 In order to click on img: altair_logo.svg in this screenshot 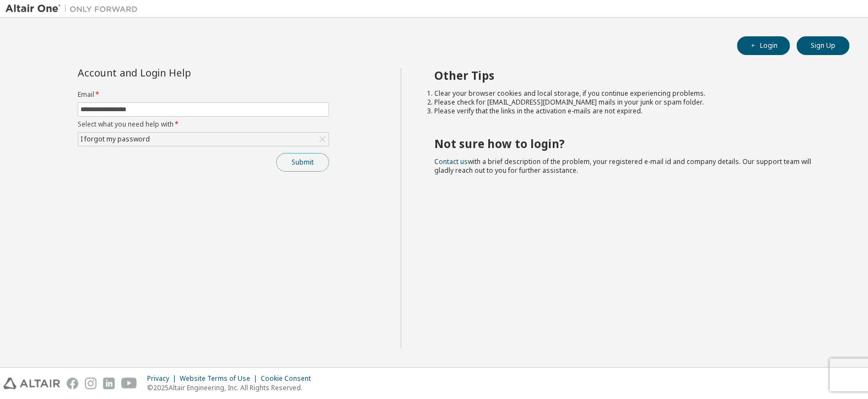, I will do `click(31, 383)`.